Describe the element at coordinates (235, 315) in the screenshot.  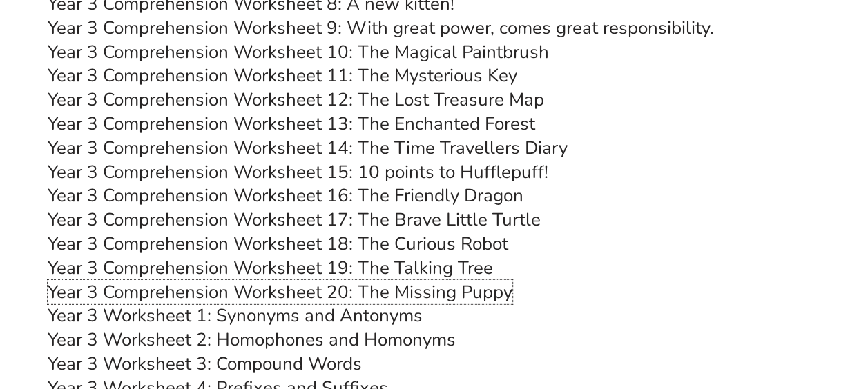
I see `a: Year 3 Worksheet 1: Synonyms and Antonyms` at that location.